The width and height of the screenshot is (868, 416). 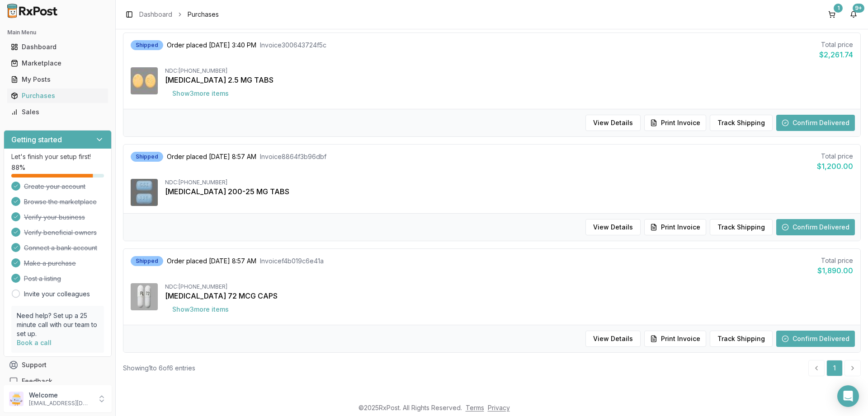 What do you see at coordinates (835, 166) in the screenshot?
I see `div: $1,200.00` at bounding box center [835, 166].